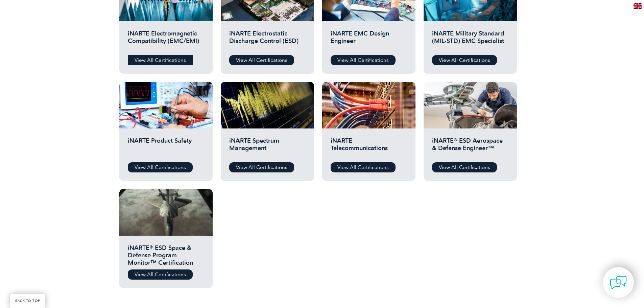 This screenshot has width=644, height=308. I want to click on h2: iNARTE Product Safety, so click(166, 147).